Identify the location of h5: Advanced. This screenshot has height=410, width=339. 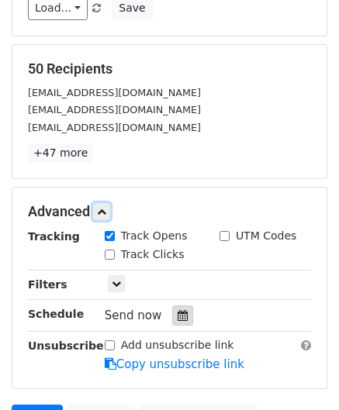
(169, 212).